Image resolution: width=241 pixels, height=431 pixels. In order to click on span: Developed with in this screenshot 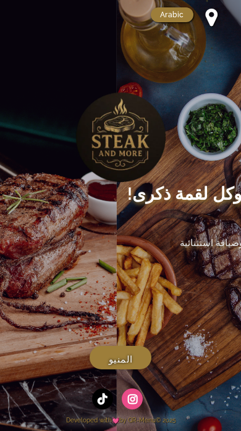, I will do `click(93, 420)`.